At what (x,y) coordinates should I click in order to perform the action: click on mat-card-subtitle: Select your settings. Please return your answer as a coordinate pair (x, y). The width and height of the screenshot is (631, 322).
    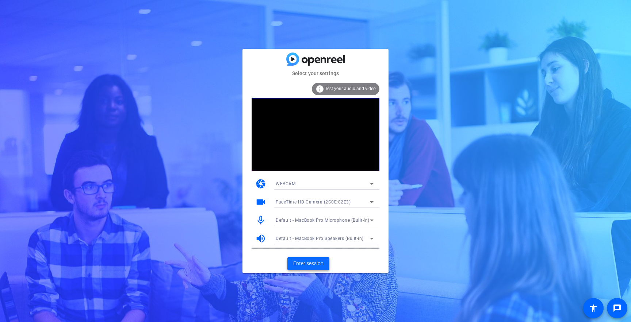
    Looking at the image, I should click on (315, 73).